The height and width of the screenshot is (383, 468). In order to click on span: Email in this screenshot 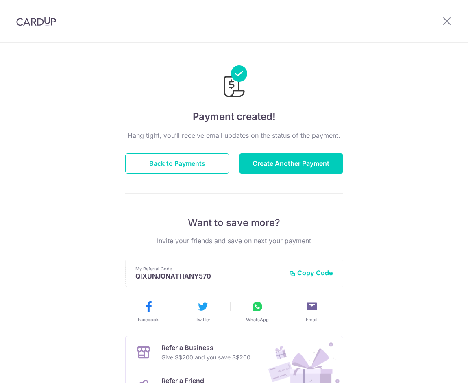, I will do `click(311, 319)`.